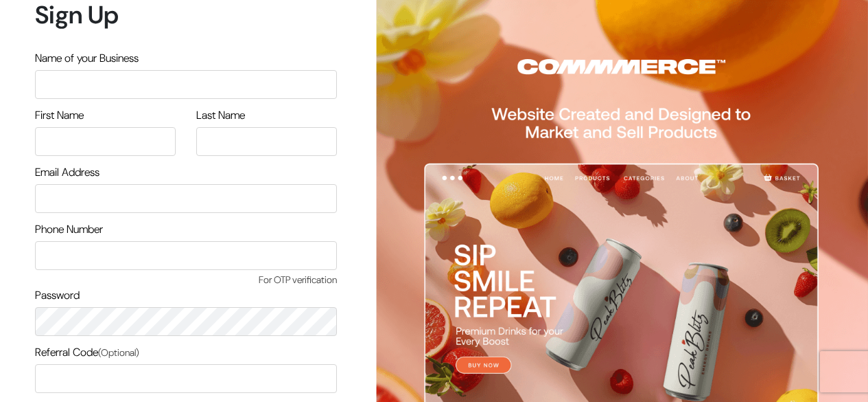 This screenshot has width=868, height=402. What do you see at coordinates (220, 115) in the screenshot?
I see `label: Last Name` at bounding box center [220, 115].